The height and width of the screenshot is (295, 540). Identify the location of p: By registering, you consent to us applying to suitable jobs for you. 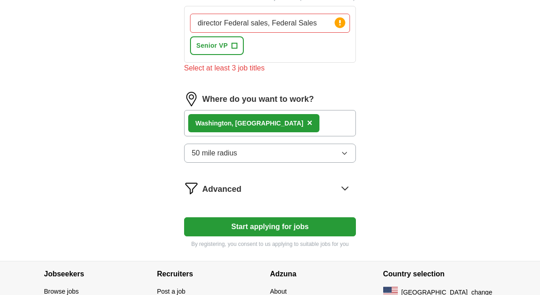
(270, 244).